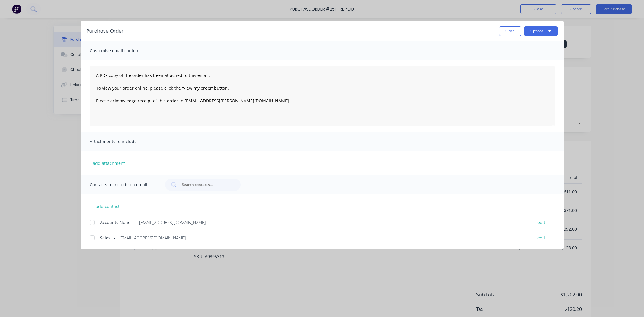 The width and height of the screenshot is (644, 317). I want to click on span: Customise email content, so click(123, 51).